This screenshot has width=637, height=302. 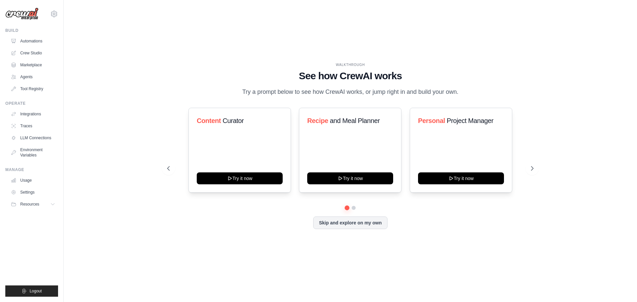 I want to click on a: Usage, so click(x=33, y=180).